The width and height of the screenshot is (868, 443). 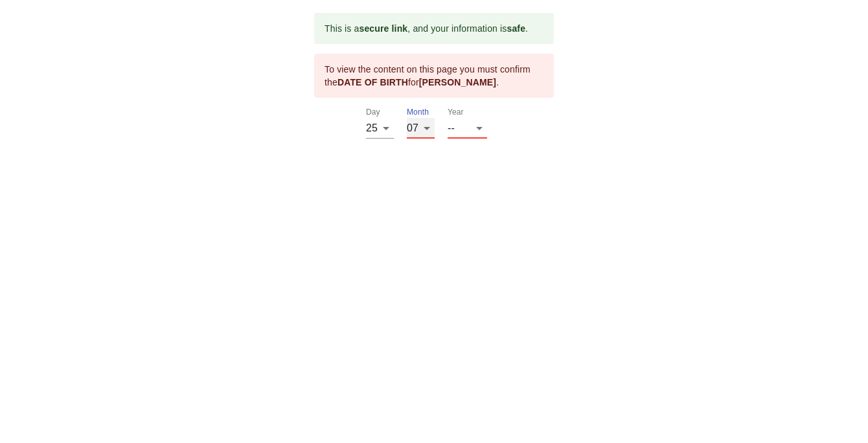 I want to click on label: Day, so click(x=373, y=113).